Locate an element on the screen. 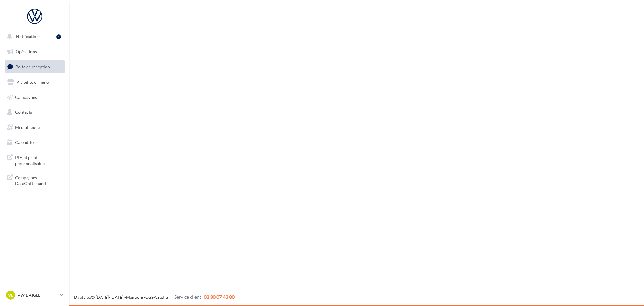  button: Notifications 1 is located at coordinates (34, 36).